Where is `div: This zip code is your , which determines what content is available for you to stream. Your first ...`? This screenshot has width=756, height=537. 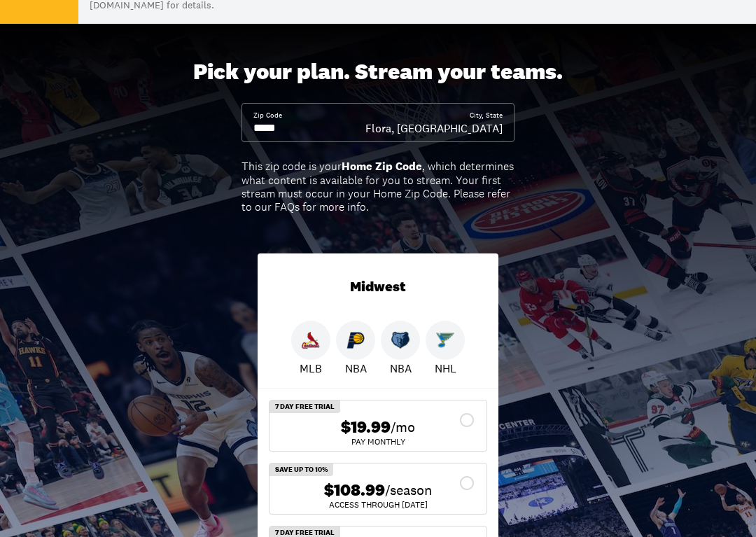
div: This zip code is your , which determines what content is available for you to stream. Your first ... is located at coordinates (378, 186).